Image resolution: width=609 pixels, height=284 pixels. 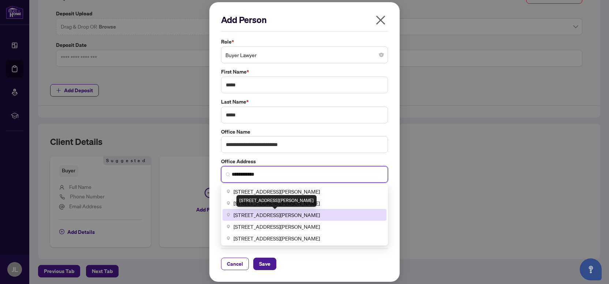 I want to click on button: Cancel, so click(x=235, y=264).